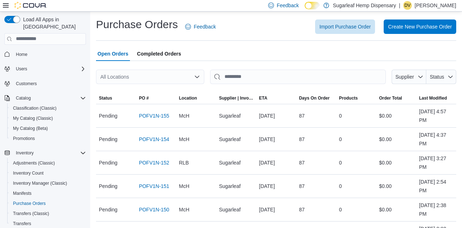  I want to click on img: Cova, so click(31, 5).